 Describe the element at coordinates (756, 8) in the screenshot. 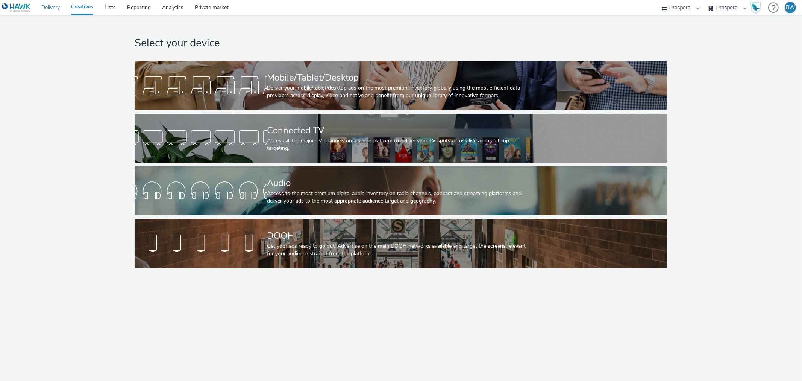

I see `img: Hawk Academy` at that location.